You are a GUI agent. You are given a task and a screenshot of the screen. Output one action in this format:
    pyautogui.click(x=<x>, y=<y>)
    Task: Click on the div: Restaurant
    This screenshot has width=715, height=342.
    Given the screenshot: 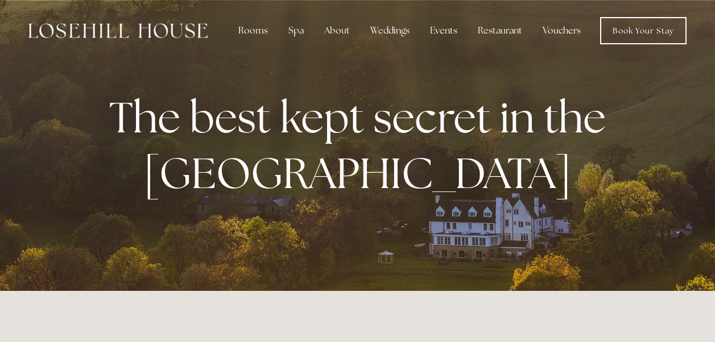 What is the action you would take?
    pyautogui.click(x=500, y=31)
    